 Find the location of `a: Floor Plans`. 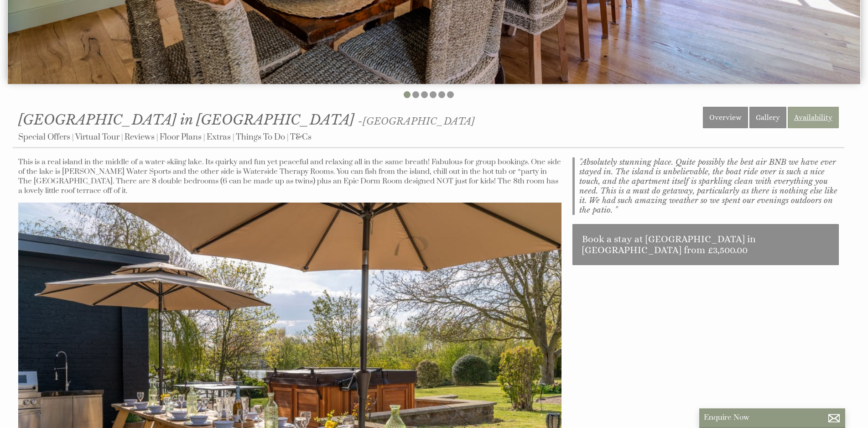

a: Floor Plans is located at coordinates (181, 137).